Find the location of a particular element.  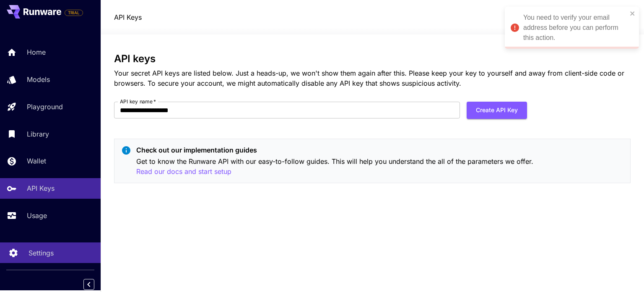

p: Models is located at coordinates (38, 79).